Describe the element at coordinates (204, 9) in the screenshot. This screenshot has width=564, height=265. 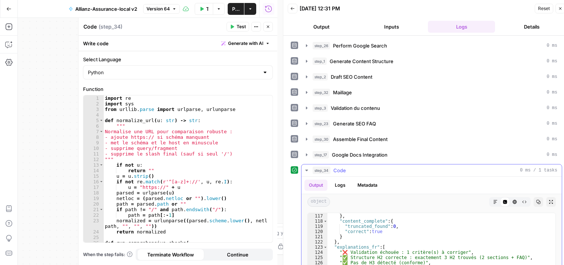
I see `button: Test Workflow` at that location.